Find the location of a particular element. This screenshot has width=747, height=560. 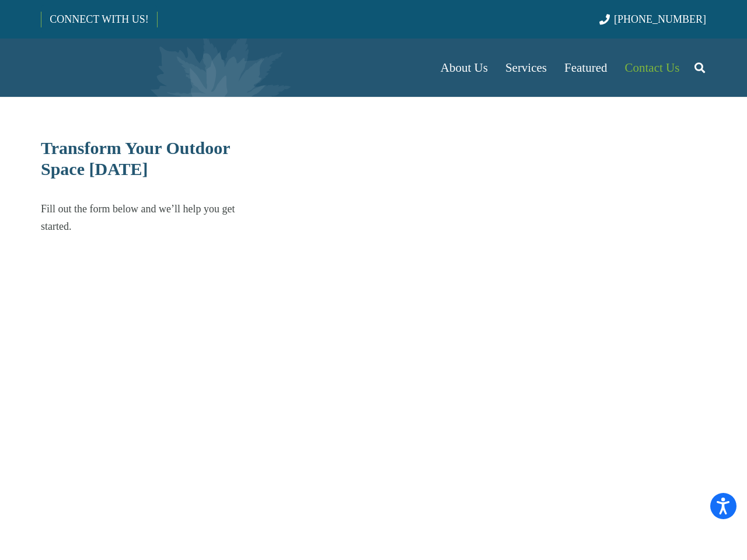

a: Search is located at coordinates (700, 67).